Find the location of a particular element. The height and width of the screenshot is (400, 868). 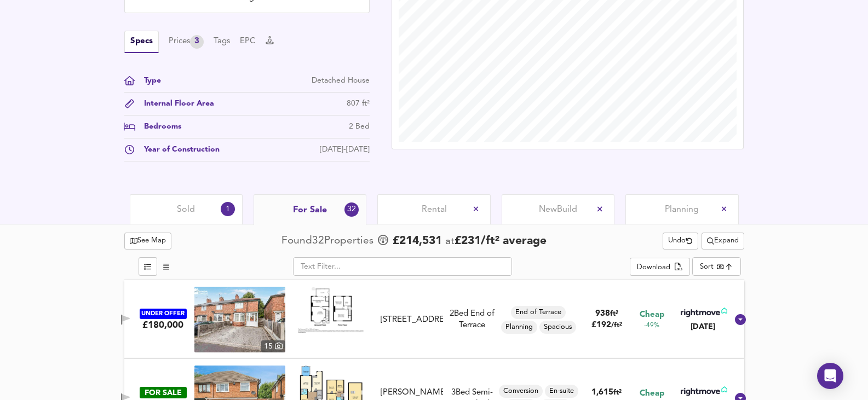

div: UNDER OFFER is located at coordinates (164, 314).